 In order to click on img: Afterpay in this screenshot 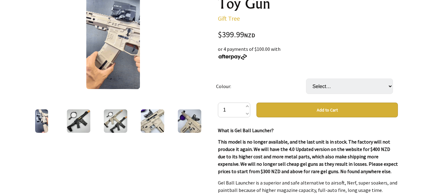, I will do `click(232, 57)`.